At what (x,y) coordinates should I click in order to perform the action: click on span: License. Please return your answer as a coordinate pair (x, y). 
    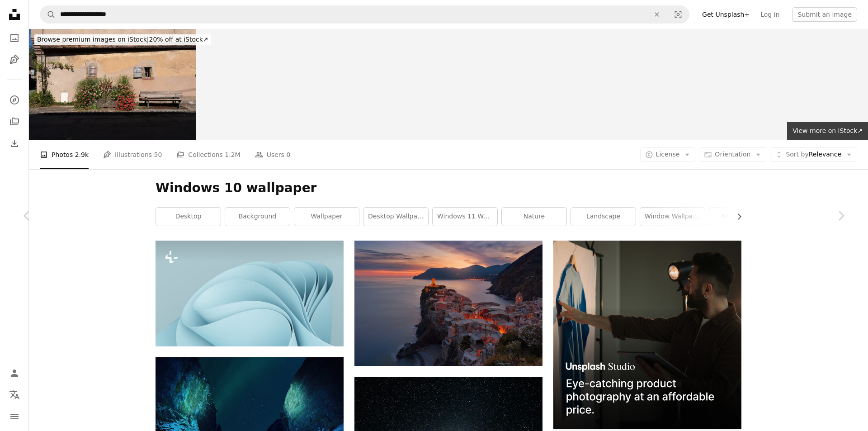
    Looking at the image, I should click on (668, 154).